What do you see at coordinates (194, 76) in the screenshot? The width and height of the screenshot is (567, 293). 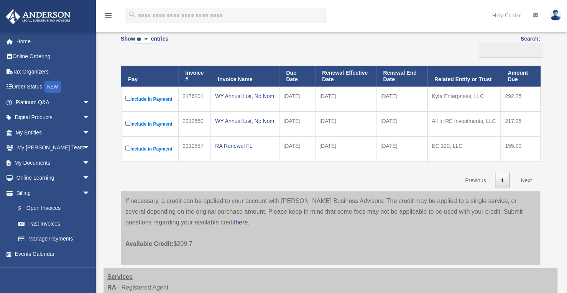 I see `th: Invoice #: activate to sort column ascending` at bounding box center [194, 76].